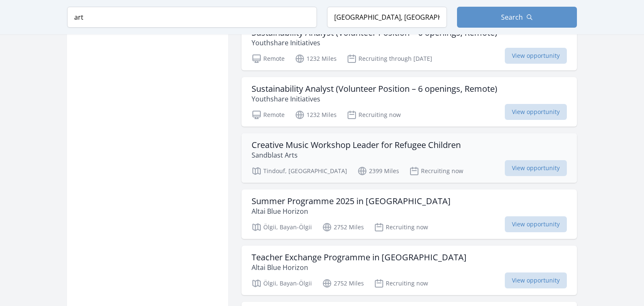  Describe the element at coordinates (356, 145) in the screenshot. I see `h3: Creative Music Workshop Leader for Refugee Children` at that location.